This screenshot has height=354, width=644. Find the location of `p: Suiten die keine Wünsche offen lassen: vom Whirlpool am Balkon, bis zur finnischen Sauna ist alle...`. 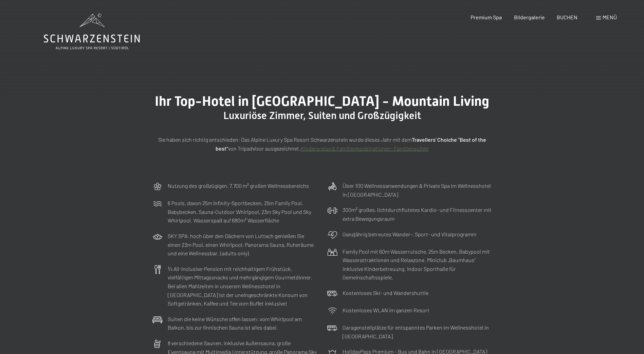

p: Suiten die keine Wünsche offen lassen: vom Whirlpool am Balkon, bis zur finnischen Sauna ist alle... is located at coordinates (242, 323).